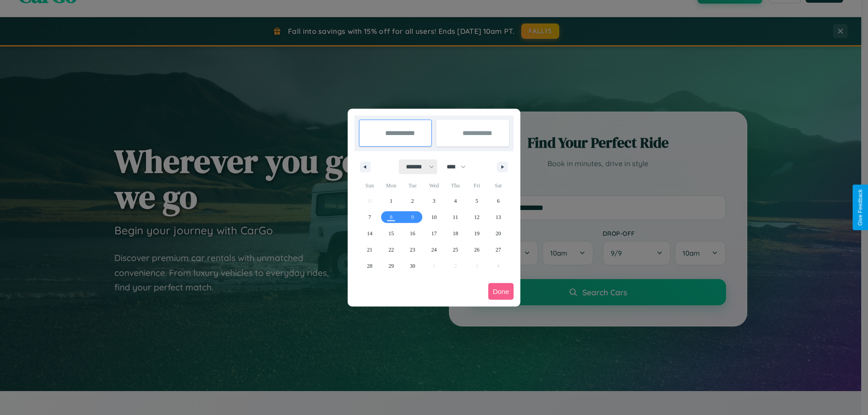 This screenshot has height=415, width=868. Describe the element at coordinates (413, 201) in the screenshot. I see `button: 2` at that location.